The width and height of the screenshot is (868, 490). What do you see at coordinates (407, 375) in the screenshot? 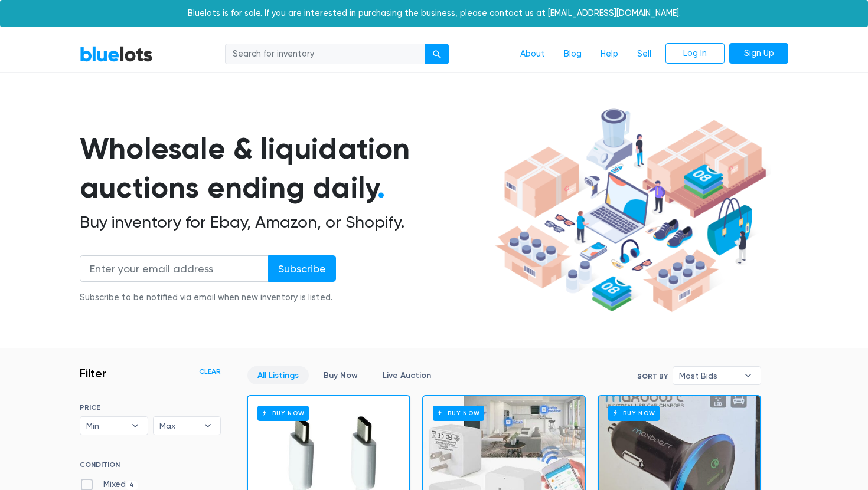
I see `a: Live Auction` at bounding box center [407, 375].